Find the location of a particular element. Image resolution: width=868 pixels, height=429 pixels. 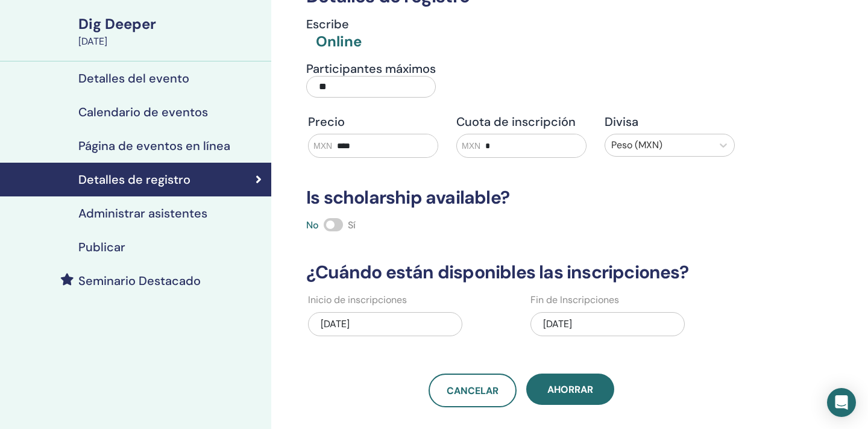

div: Open Intercom Messenger is located at coordinates (841, 403).